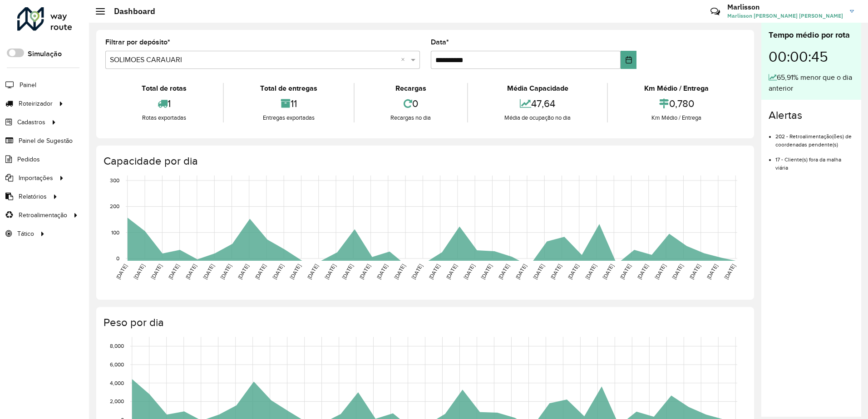 The height and width of the screenshot is (419, 868). Describe the element at coordinates (118, 258) in the screenshot. I see `text: 0` at that location.